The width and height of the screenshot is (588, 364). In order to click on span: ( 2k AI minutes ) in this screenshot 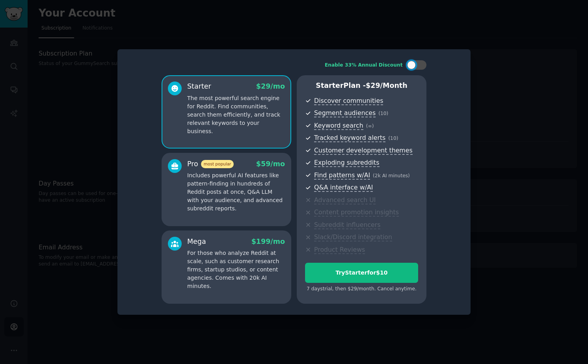, I will do `click(391, 176)`.